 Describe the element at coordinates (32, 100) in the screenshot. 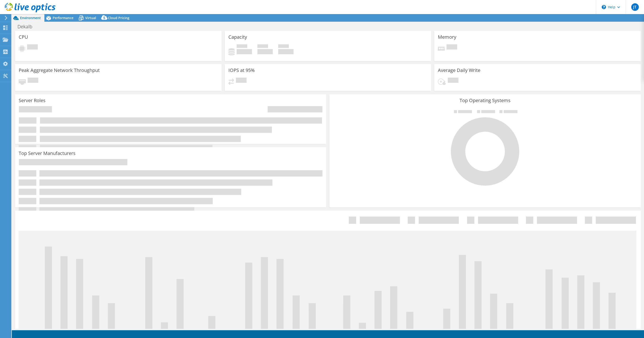

I see `h3: Server Roles` at that location.